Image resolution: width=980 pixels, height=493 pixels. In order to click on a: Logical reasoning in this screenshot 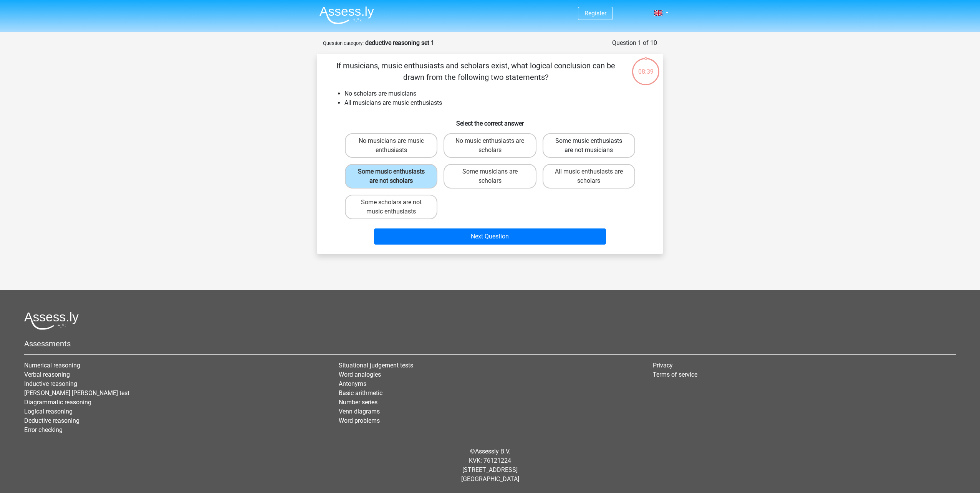, I will do `click(49, 412)`.